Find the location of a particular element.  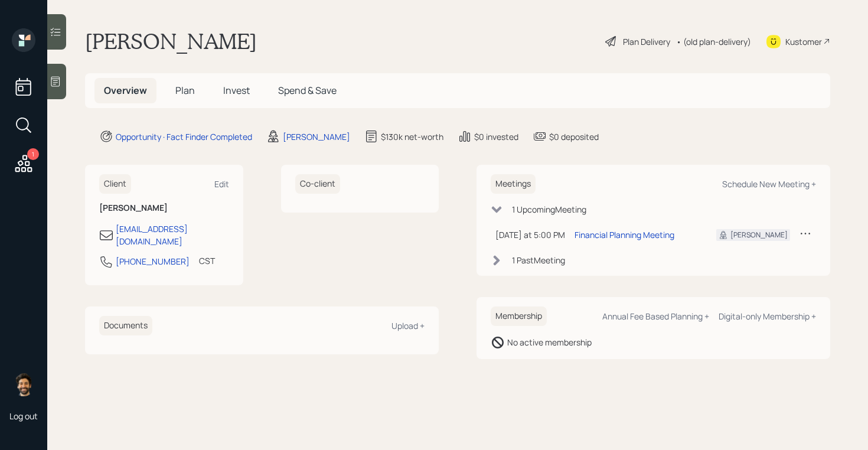

div: Digital-only Membership + is located at coordinates (767, 316).